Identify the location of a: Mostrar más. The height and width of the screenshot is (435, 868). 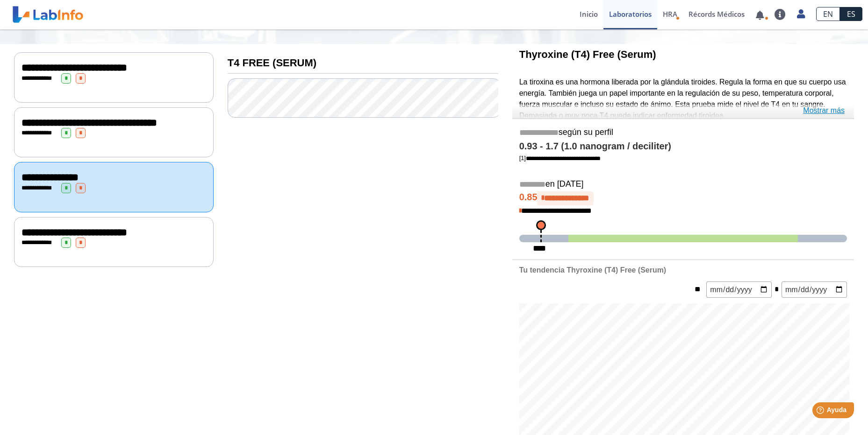
(824, 110).